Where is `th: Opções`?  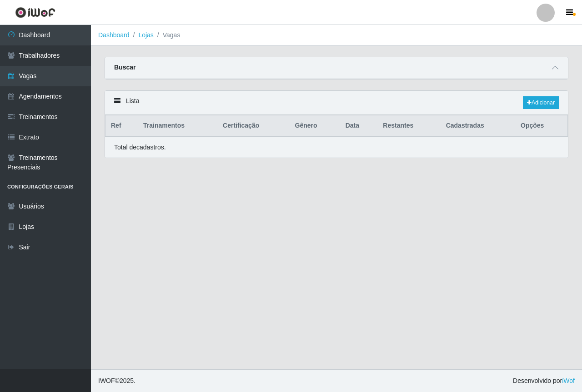
th: Opções is located at coordinates (541, 126).